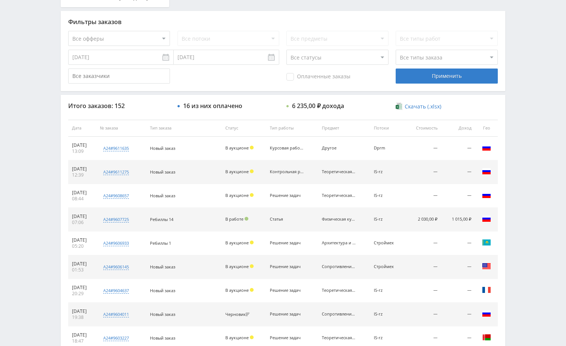 The width and height of the screenshot is (566, 346). What do you see at coordinates (238, 315) in the screenshot?
I see `div: Черновик` at bounding box center [238, 315].